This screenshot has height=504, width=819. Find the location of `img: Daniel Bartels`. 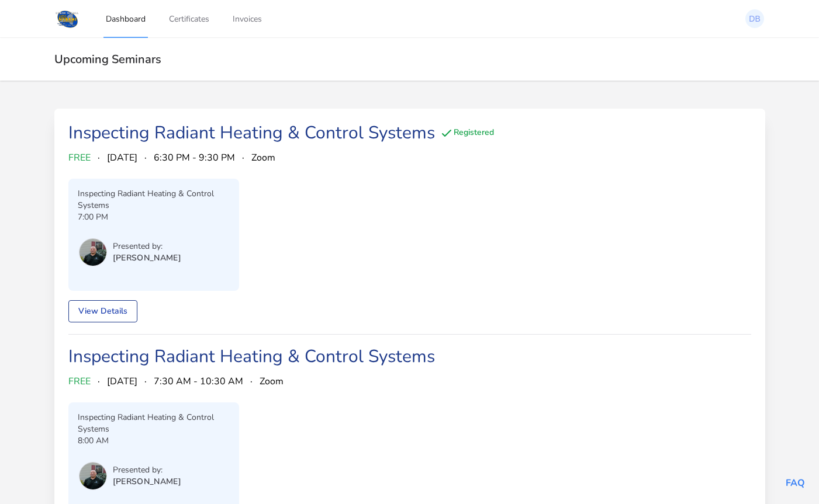

img: Daniel Bartels is located at coordinates (754, 18).